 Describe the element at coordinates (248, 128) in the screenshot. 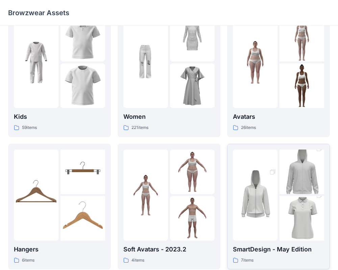

I see `p: 26 items` at that location.